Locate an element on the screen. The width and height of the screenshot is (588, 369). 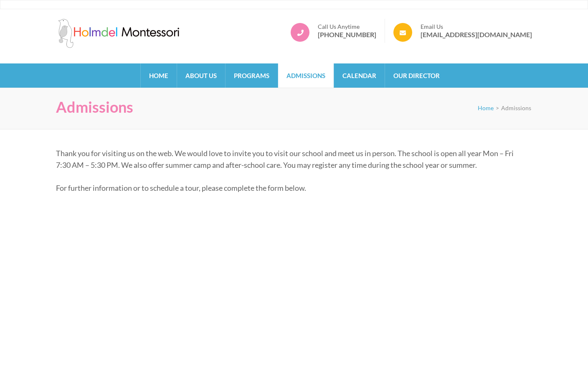
a: Our Director is located at coordinates (416, 76).